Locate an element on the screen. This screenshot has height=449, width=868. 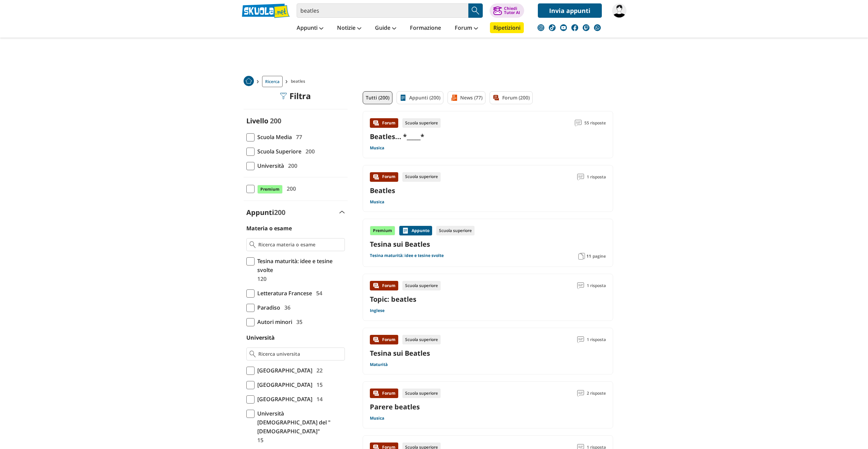
a: Ricerca is located at coordinates (272, 81).